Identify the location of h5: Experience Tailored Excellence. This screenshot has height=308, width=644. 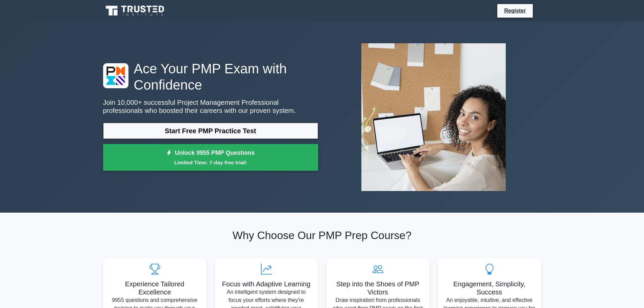
(155, 288).